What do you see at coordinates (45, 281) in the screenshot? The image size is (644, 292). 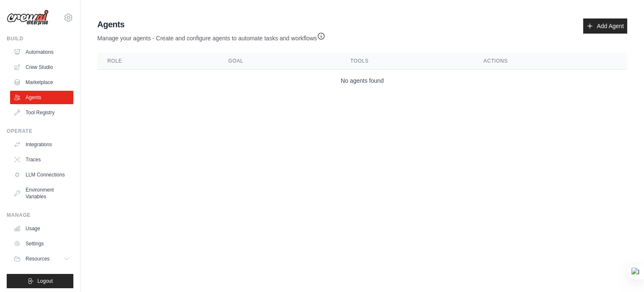 I see `span: Logout` at bounding box center [45, 281].